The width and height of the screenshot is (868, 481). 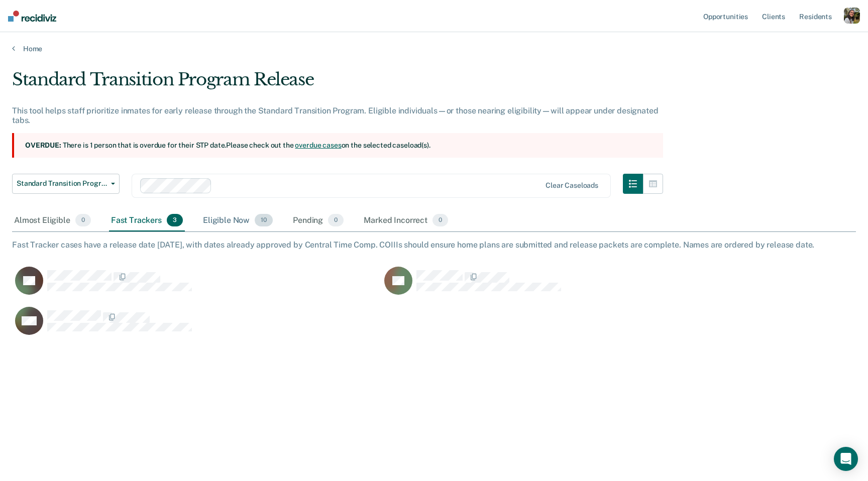 What do you see at coordinates (146, 221) in the screenshot?
I see `div: Fast Trackers3` at bounding box center [146, 221].